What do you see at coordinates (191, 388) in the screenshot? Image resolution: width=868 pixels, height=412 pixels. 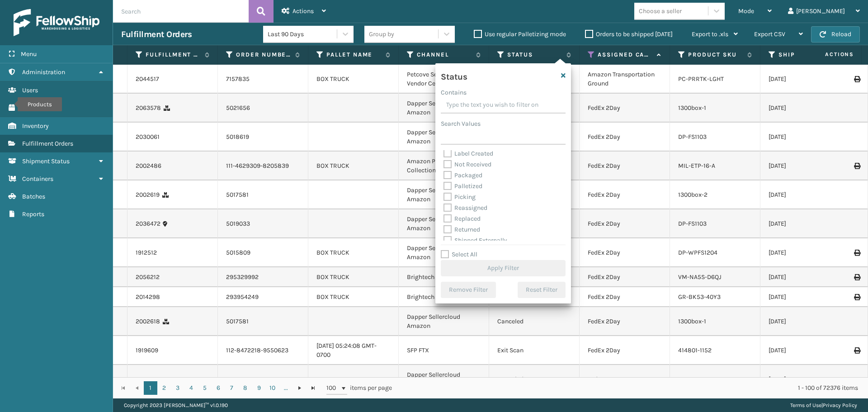 I see `a: 4` at bounding box center [191, 388].